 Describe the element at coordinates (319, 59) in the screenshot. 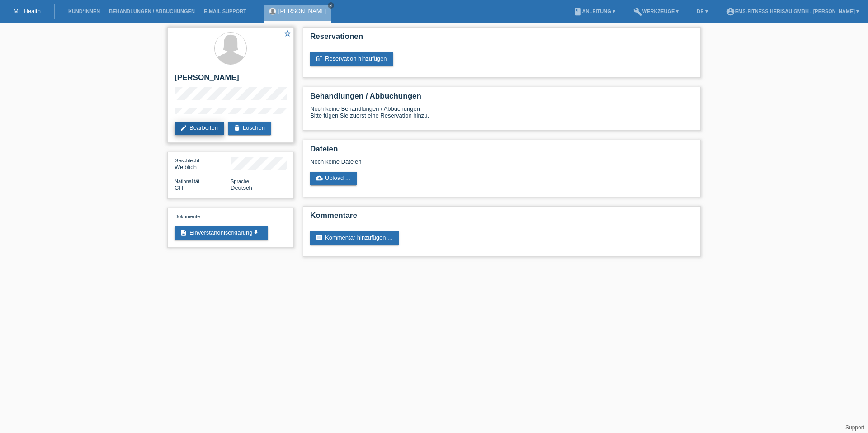

I see `i: post_add` at that location.